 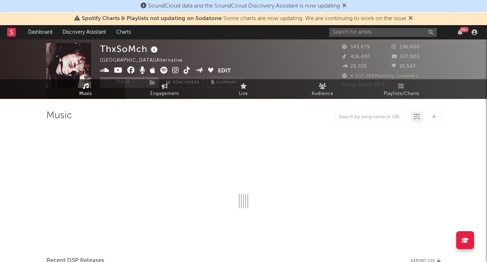 What do you see at coordinates (244, 19) in the screenshot?
I see `span: : Some charts are now updating. We are continuing to work on the issue` at bounding box center [244, 19].